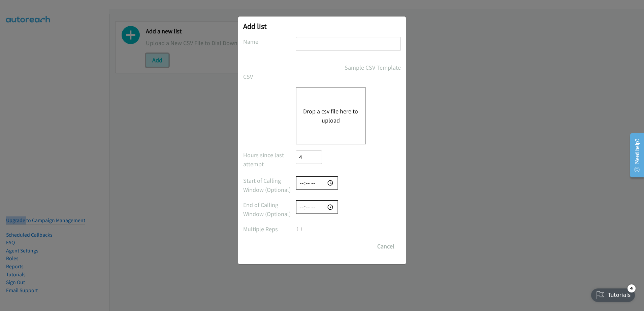 This screenshot has width=644, height=311. What do you see at coordinates (331, 116) in the screenshot?
I see `button: Drop a csv file here to upload` at bounding box center [331, 116].